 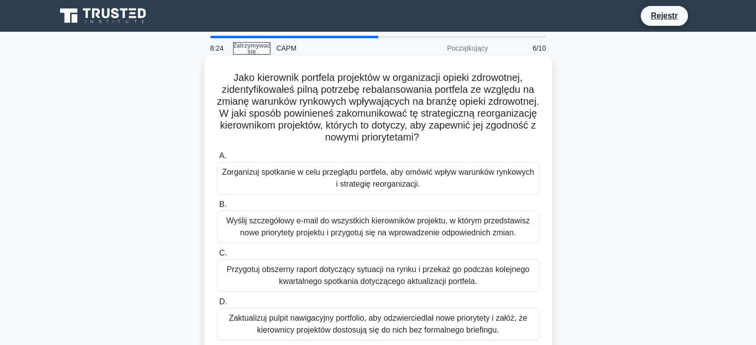 What do you see at coordinates (251, 48) in the screenshot?
I see `a: Zatrzymywać się` at bounding box center [251, 48].